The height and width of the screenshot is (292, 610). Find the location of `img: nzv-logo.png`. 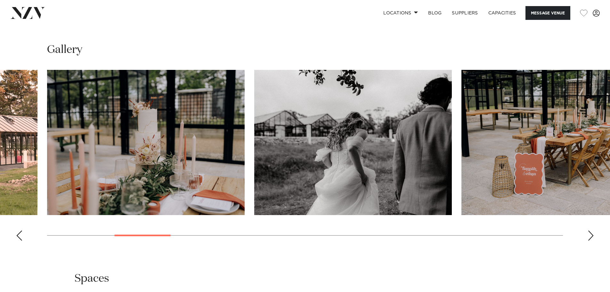

img: nzv-logo.png is located at coordinates (28, 13).